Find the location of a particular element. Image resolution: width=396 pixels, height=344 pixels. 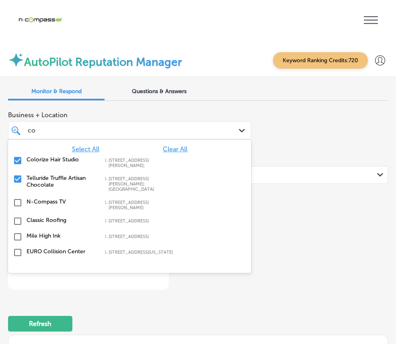

label: EURO Collision Center is located at coordinates (61, 252).